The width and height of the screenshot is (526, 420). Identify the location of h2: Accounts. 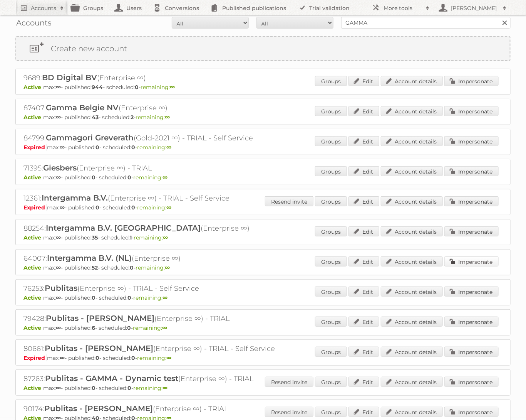
(43, 8).